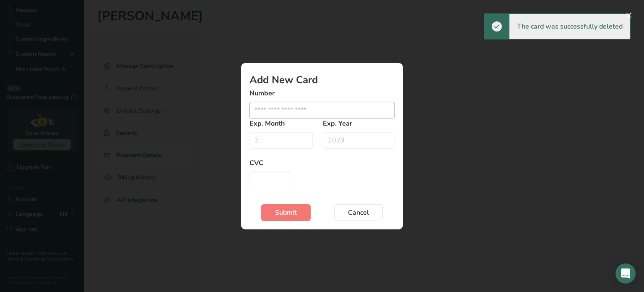  Describe the element at coordinates (625, 273) in the screenshot. I see `div: Open Intercom Messenger` at that location.